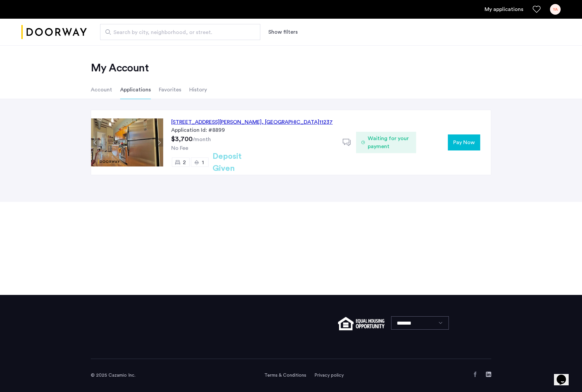 This screenshot has height=392, width=582. What do you see at coordinates (504, 9) in the screenshot?
I see `a: My application` at bounding box center [504, 9].